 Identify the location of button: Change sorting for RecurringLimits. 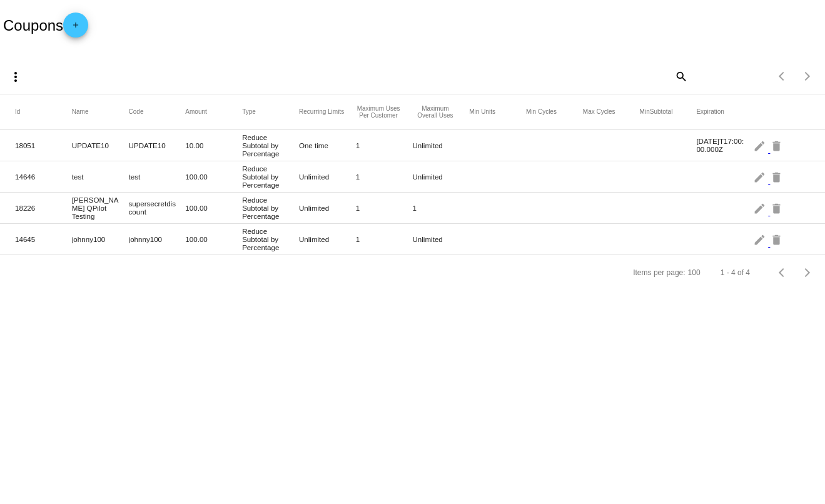
(321, 112).